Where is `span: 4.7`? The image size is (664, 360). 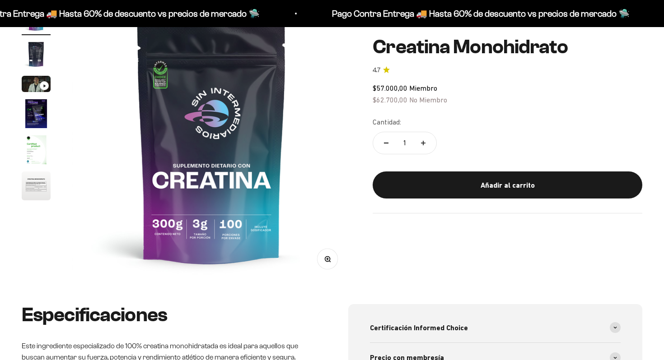
span: 4.7 is located at coordinates (376, 70).